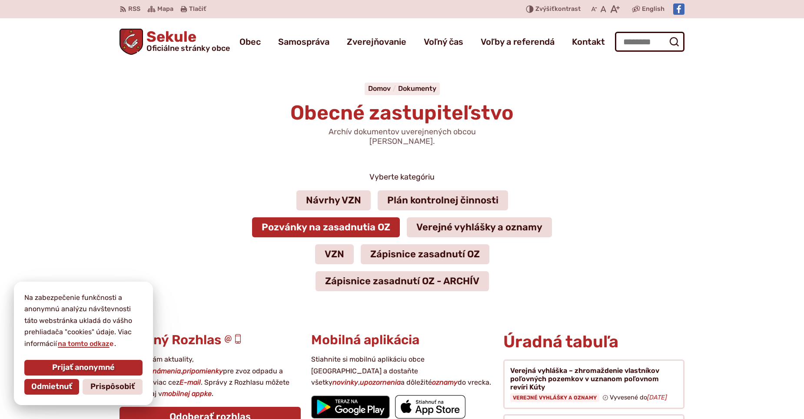  What do you see at coordinates (417, 88) in the screenshot?
I see `span: Dokumenty` at bounding box center [417, 88].